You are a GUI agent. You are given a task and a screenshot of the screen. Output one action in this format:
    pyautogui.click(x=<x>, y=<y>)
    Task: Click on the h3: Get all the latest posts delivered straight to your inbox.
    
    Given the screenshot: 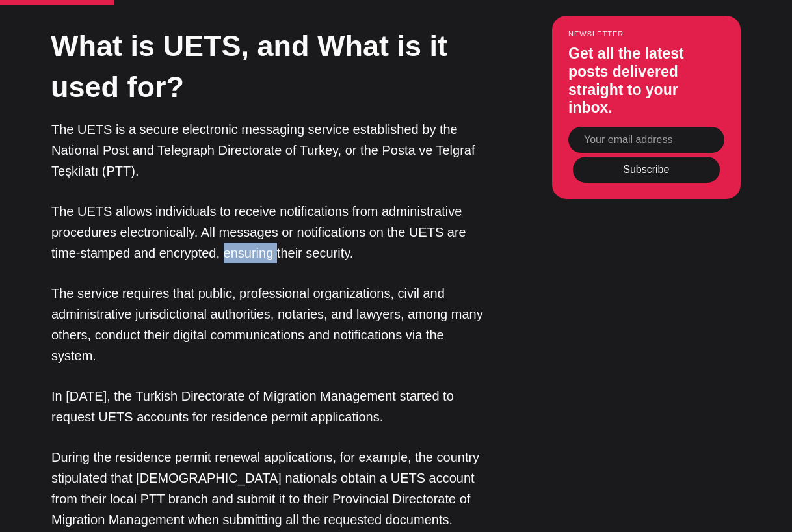 What is the action you would take?
    pyautogui.click(x=646, y=81)
    